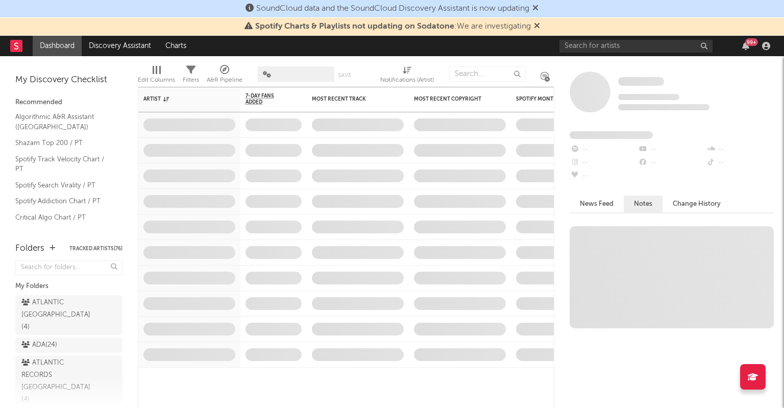 Image resolution: width=784 pixels, height=408 pixels. I want to click on div: ADA ( 24 ), so click(39, 345).